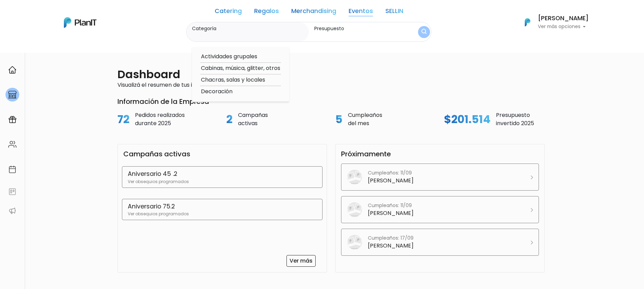 The width and height of the screenshot is (644, 289). Describe the element at coordinates (13, 192) in the screenshot. I see `img: feedback-78b5a0c8f98aac82b08bfc38622c3050aee476f2c9584af64705fc4e61158814.svg` at that location.